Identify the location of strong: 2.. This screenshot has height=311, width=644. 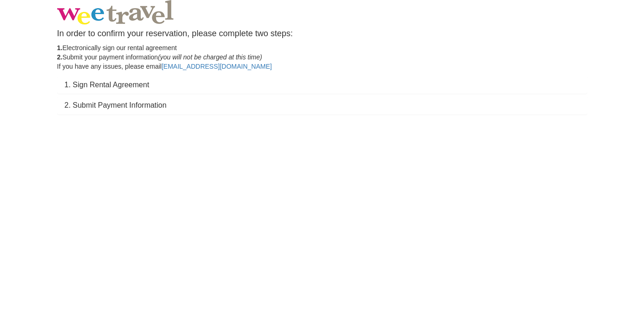
(60, 57).